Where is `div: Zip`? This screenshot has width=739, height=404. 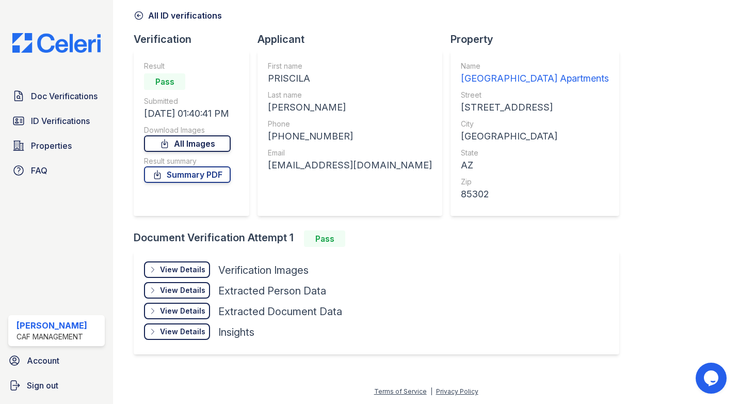 div: Zip is located at coordinates (535, 182).